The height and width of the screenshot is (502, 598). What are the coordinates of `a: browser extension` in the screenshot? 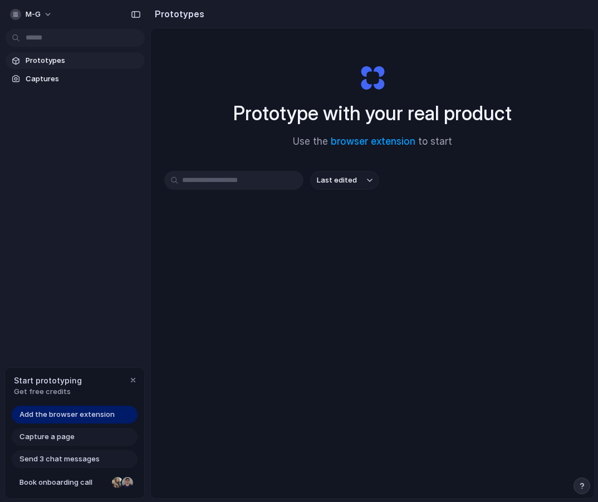 It's located at (373, 141).